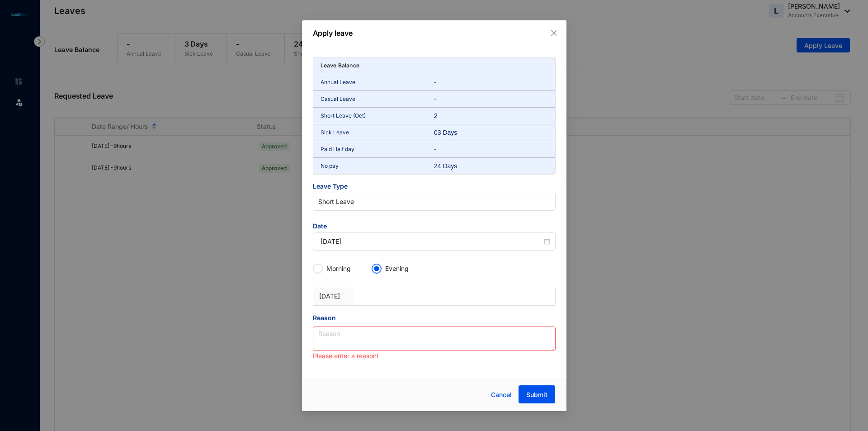 The image size is (868, 431). Describe the element at coordinates (501, 394) in the screenshot. I see `button: Cancel` at that location.